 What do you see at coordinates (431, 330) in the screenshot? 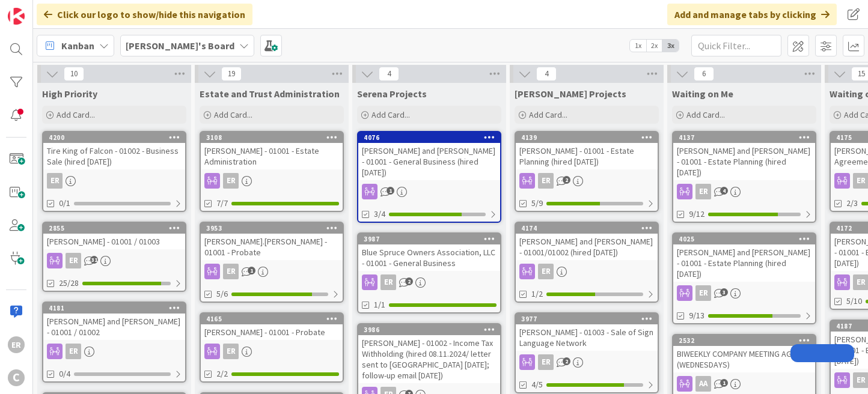
I see `div: 3986` at bounding box center [431, 330].